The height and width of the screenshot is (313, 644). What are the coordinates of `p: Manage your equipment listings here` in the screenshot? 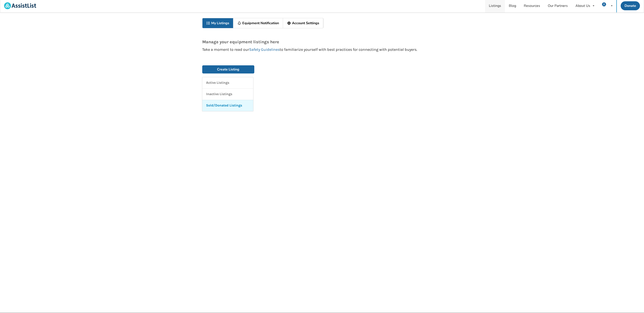 It's located at (322, 42).